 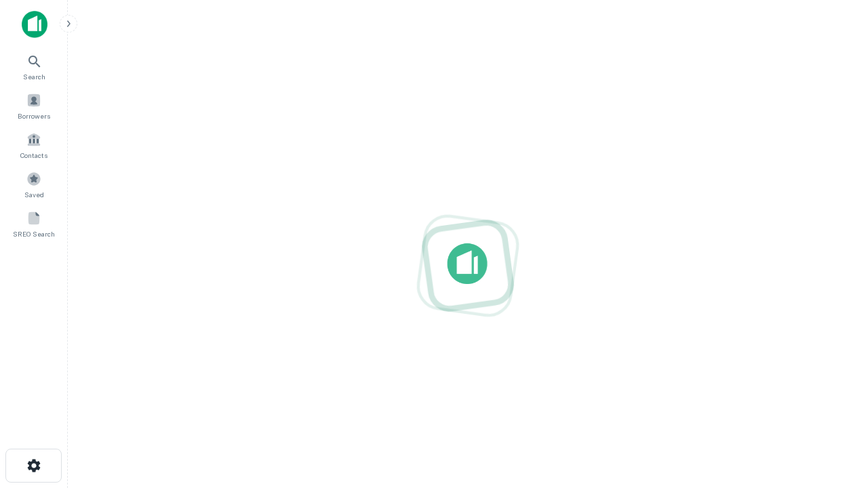 What do you see at coordinates (34, 145) in the screenshot?
I see `a: Contacts` at bounding box center [34, 145].